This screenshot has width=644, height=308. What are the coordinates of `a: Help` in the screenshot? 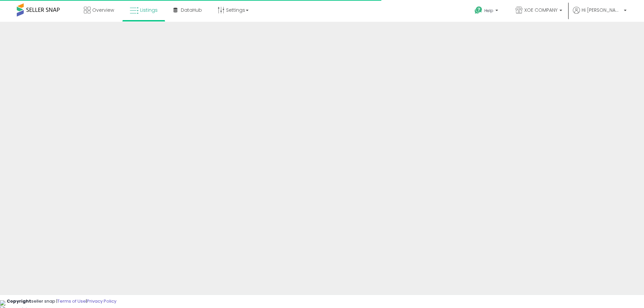 It's located at (487, 11).